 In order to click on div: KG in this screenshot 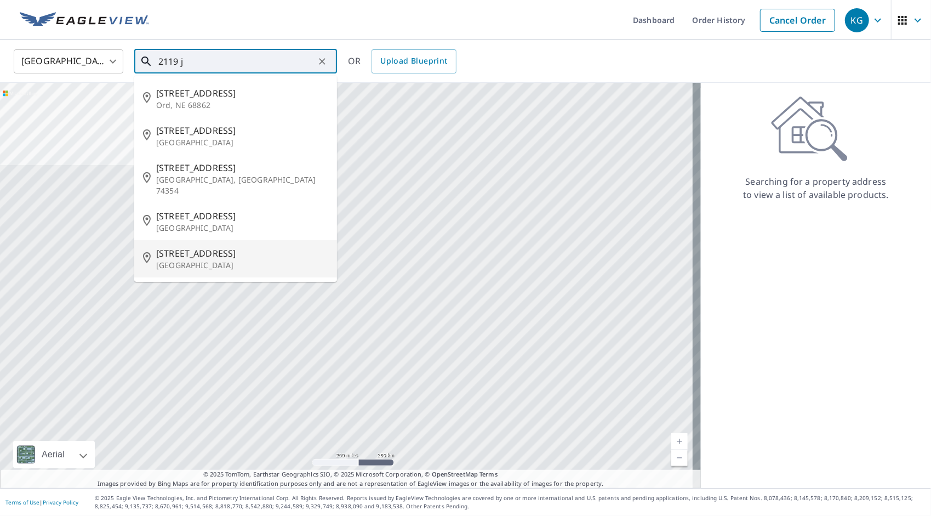, I will do `click(857, 20)`.